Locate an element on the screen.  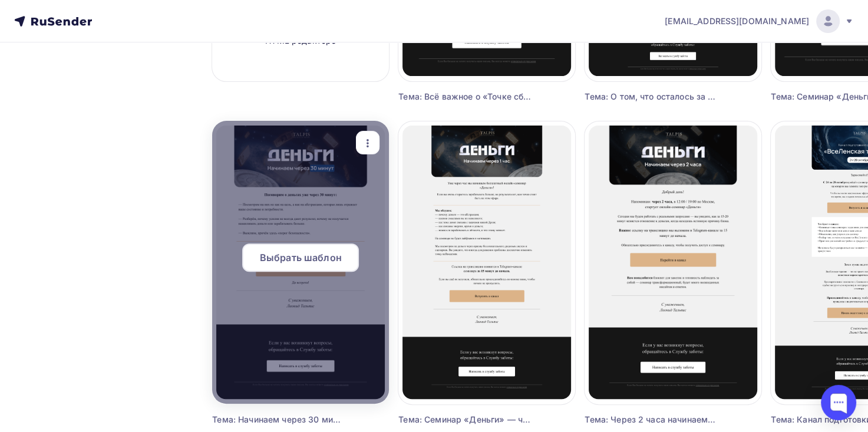
div: Тема: Через 2 часа начинаем семинар «Деньги» is located at coordinates (651, 419).